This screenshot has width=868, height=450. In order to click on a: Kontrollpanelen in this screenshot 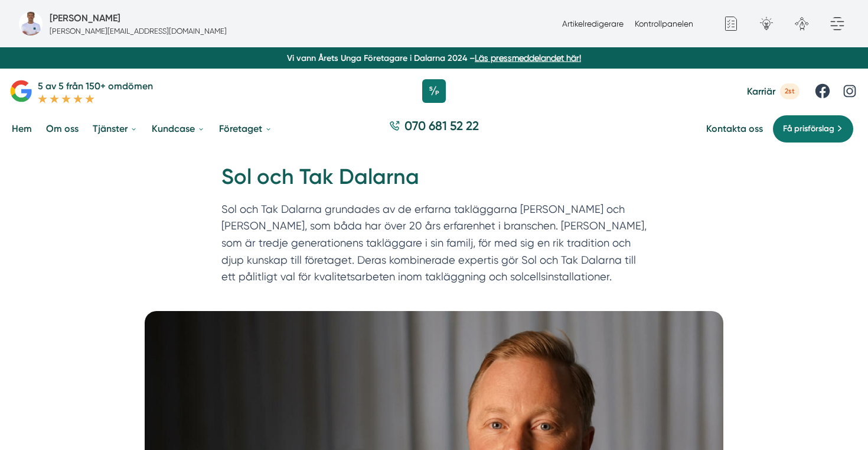, I will do `click(664, 24)`.